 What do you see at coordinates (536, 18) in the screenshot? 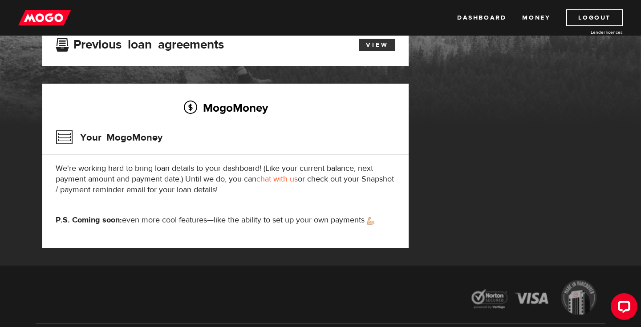
I see `a: Money` at bounding box center [536, 18].